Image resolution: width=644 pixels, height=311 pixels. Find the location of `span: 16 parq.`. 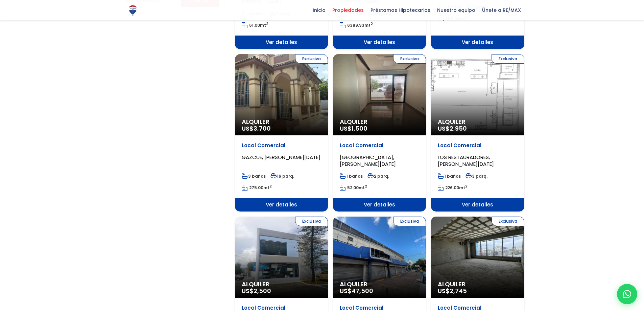

span: 16 parq. is located at coordinates (283, 176).